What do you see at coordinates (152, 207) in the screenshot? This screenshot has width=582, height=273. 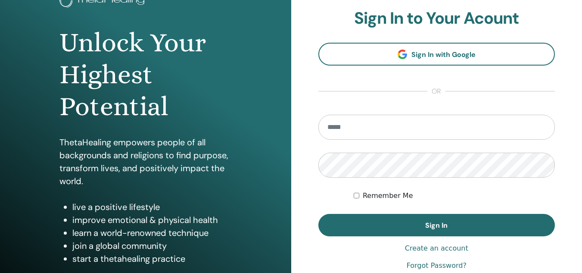 I see `li: live a positive lifestyle` at bounding box center [152, 207].